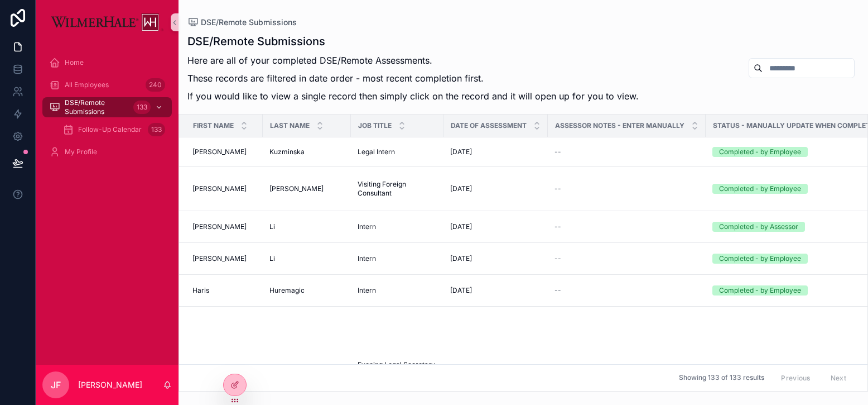  What do you see at coordinates (107, 152) in the screenshot?
I see `a: My Profile` at bounding box center [107, 152].